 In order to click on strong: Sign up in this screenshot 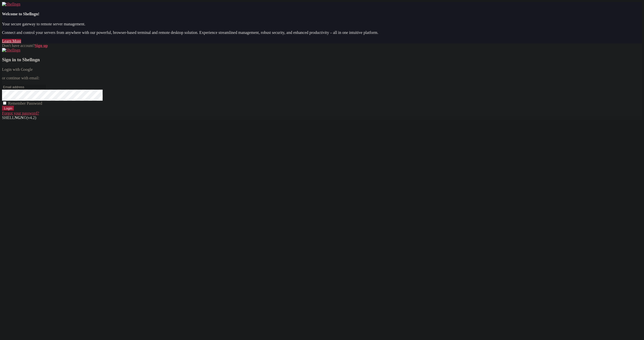, I will do `click(41, 45)`.